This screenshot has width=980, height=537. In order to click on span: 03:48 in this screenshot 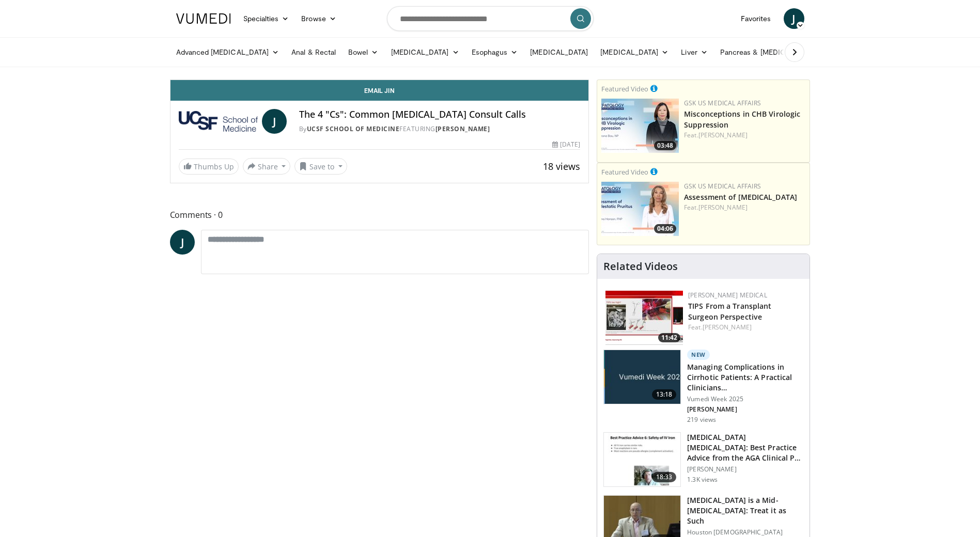, I will do `click(664, 146)`.